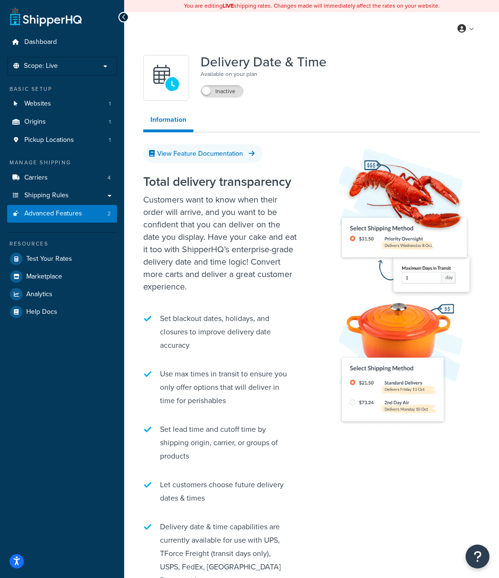 The height and width of the screenshot is (578, 499). Describe the element at coordinates (62, 162) in the screenshot. I see `div: Manage Shipping` at that location.